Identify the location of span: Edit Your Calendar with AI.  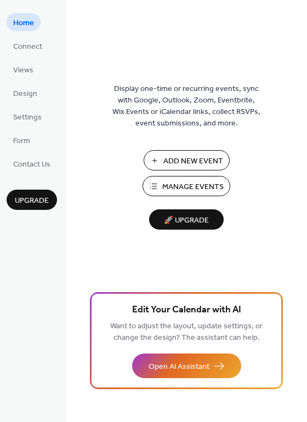
(187, 310).